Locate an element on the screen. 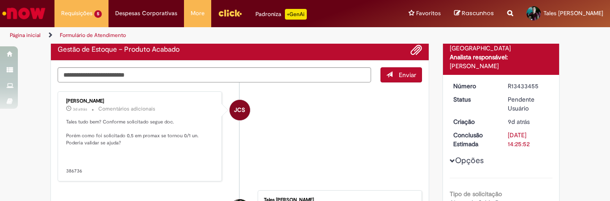 The width and height of the screenshot is (610, 201). span: Enviar is located at coordinates (407, 75).